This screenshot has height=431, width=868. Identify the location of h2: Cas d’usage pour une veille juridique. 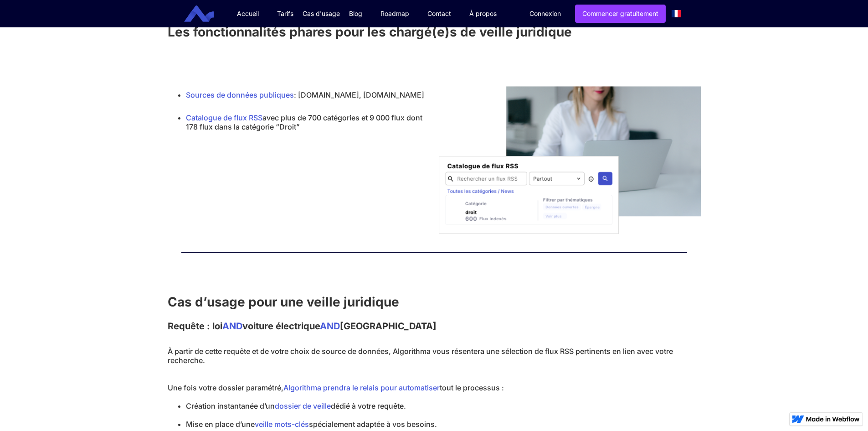
(434, 302).